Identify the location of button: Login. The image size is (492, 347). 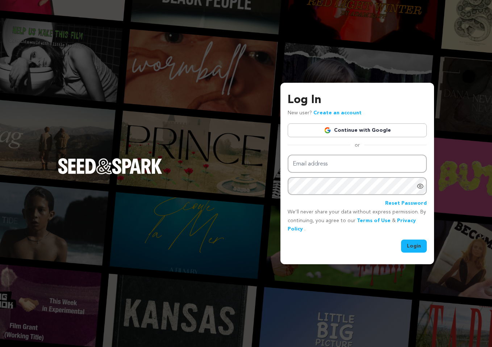
(414, 246).